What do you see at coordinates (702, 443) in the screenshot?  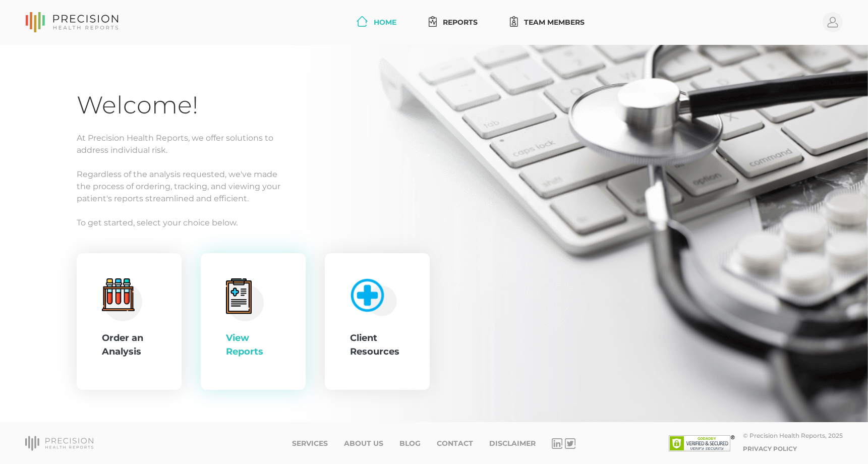 I see `img: SSL site seal - click to verify` at bounding box center [702, 443].